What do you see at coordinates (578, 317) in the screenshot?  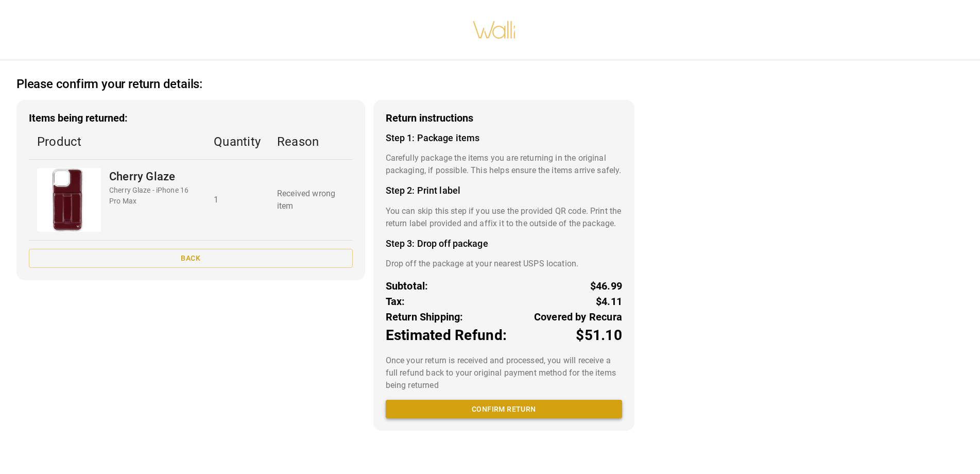 I see `p: Covered by Recura` at bounding box center [578, 317].